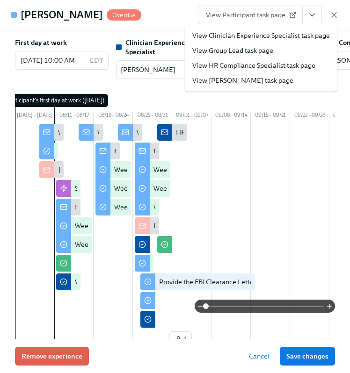 The width and height of the screenshot is (350, 373). Describe the element at coordinates (115, 132) in the screenshot. I see `div: Welcome To The Charlie Health Team!` at that location.